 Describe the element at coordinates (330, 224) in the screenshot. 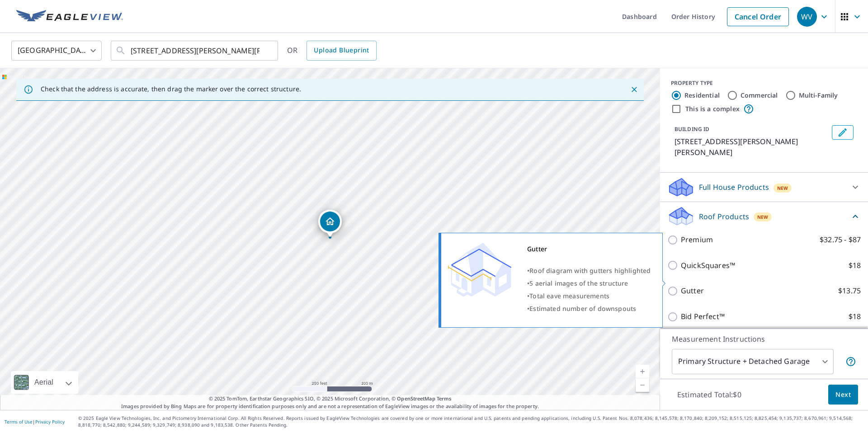

I see `div: Dropped pin, building 1, Residential property, 4425 Benham Dr Crowley, TX 76036` at that location.